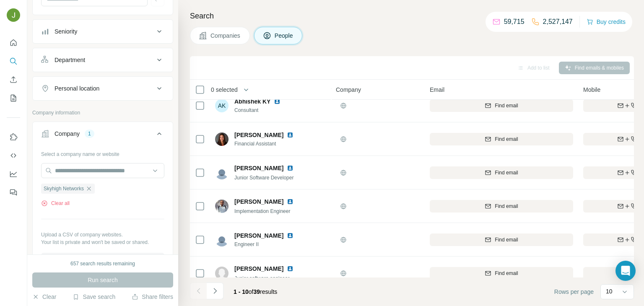 Image resolution: width=644 pixels, height=306 pixels. What do you see at coordinates (13, 61) in the screenshot?
I see `button: Search` at bounding box center [13, 61].